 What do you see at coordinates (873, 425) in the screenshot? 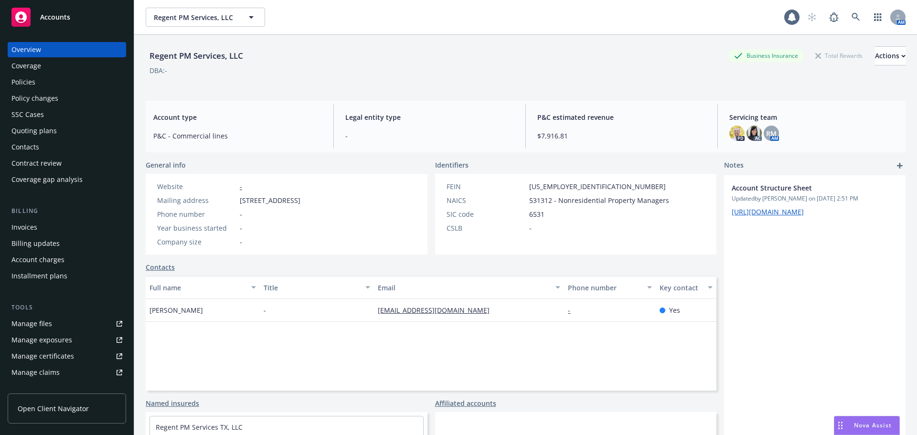
I see `span: Nova Assist` at bounding box center [873, 425].